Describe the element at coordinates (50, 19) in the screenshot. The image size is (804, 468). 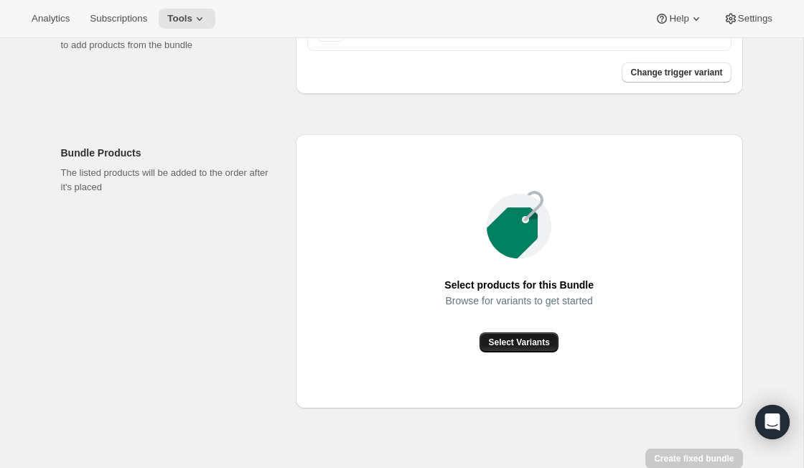
I see `span: Analytics` at that location.